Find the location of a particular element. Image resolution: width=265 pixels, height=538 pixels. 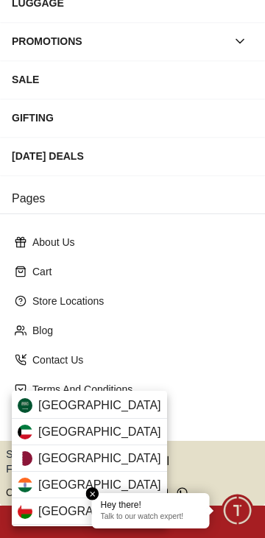

div: Hey there! is located at coordinates (151, 505).